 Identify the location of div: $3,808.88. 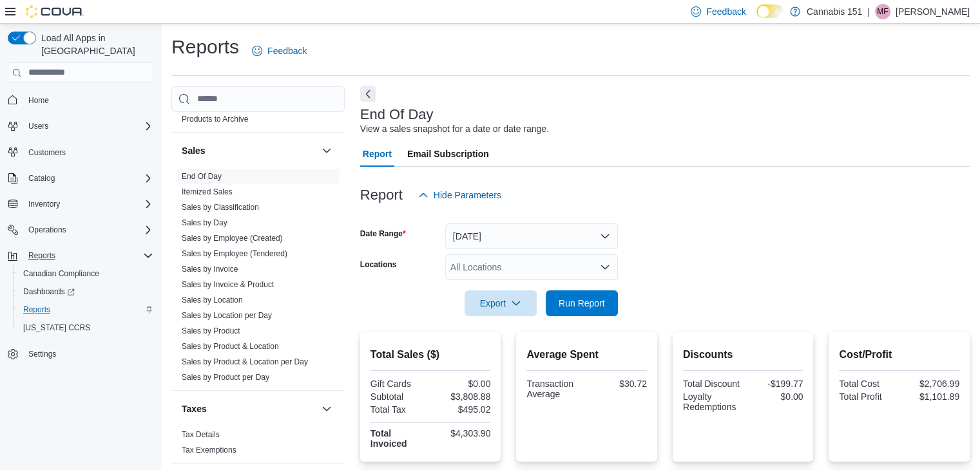
(461, 397).